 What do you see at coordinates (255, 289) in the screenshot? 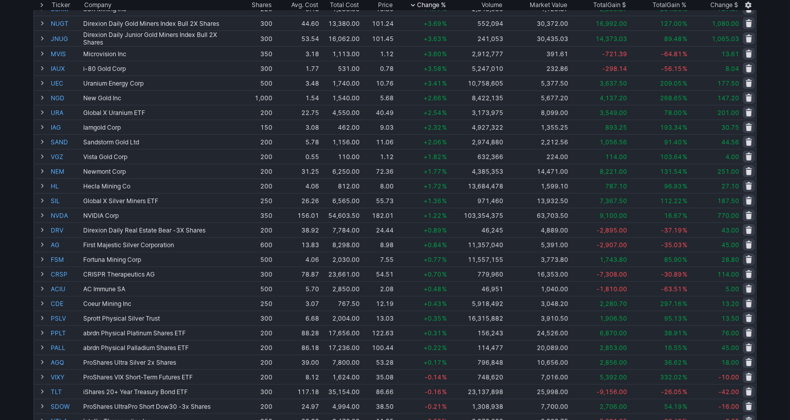
I see `td: 500` at bounding box center [255, 289].